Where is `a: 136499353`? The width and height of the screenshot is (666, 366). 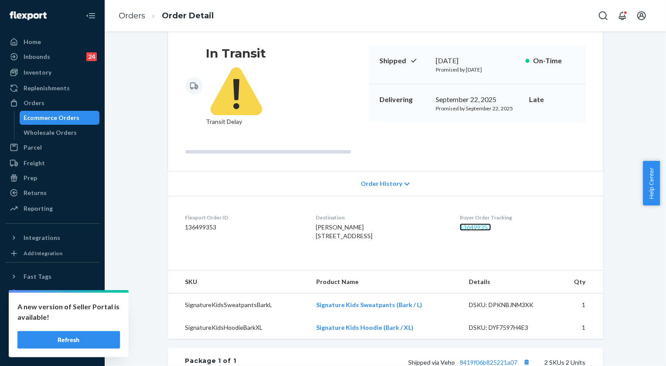 a: 136499353 is located at coordinates (475, 227).